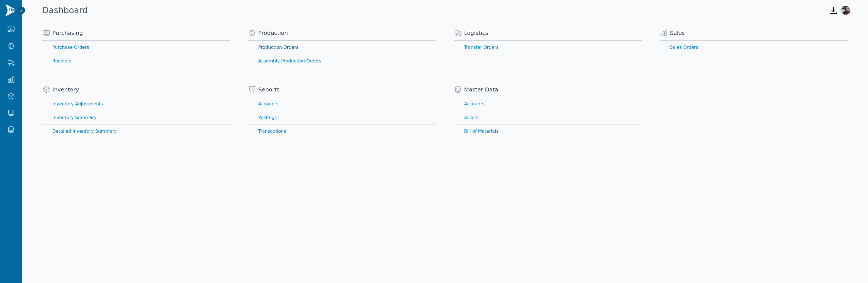 The height and width of the screenshot is (283, 868). Describe the element at coordinates (548, 132) in the screenshot. I see `a: Bill of Materials` at that location.